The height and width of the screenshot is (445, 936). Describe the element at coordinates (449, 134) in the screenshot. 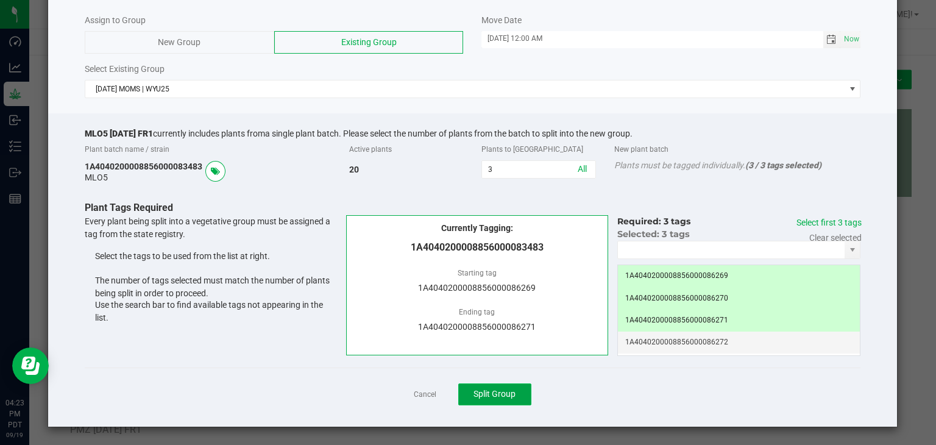

I see `span: a single plant batch. Please select the number of plants from the batch to split into the new group.` at that location.